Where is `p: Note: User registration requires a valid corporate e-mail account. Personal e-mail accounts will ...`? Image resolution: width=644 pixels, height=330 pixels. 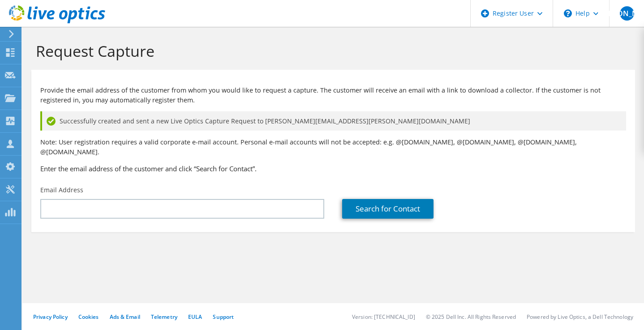 p: Note: User registration requires a valid corporate e-mail account. Personal e-mail accounts will ... is located at coordinates (333, 147).